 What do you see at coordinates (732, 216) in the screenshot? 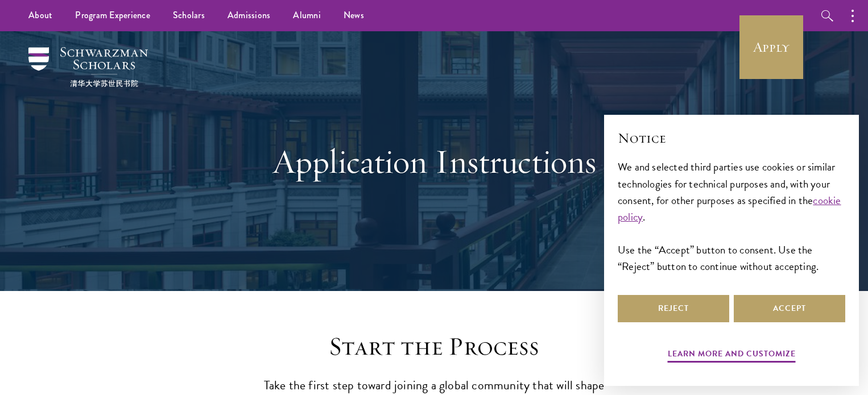
I see `div: We and selected third parties use cookies or similar technologies for technical purposes and, wit...` at bounding box center [732, 216].